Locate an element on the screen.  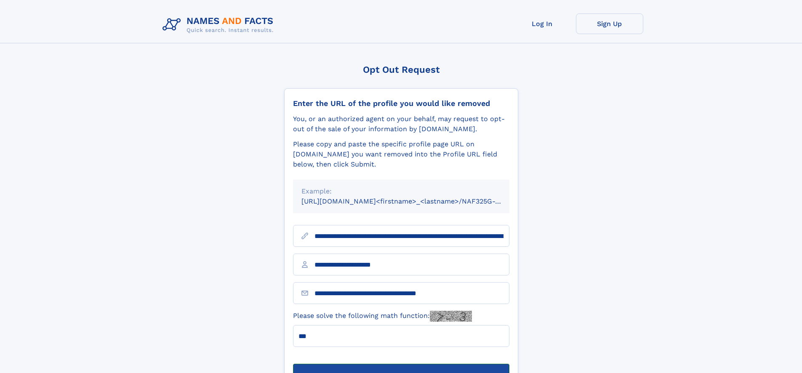
a: Log In is located at coordinates (542, 24).